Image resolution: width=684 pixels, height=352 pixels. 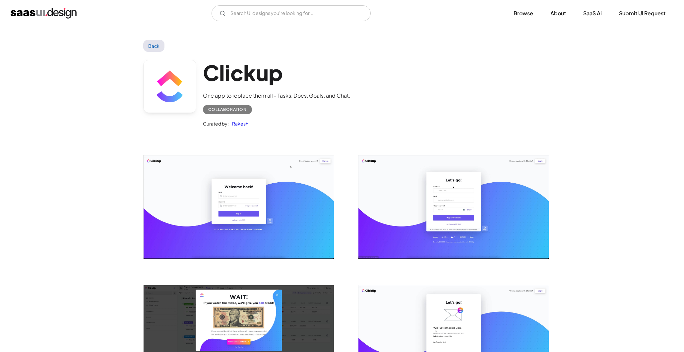 I want to click on div: Curated by:, so click(x=216, y=123).